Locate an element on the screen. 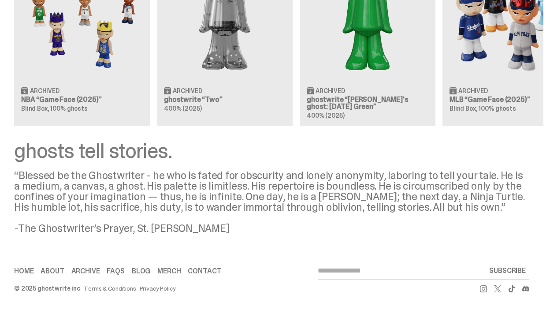 This screenshot has height=310, width=550. div: © 2025 ghostwrite inc is located at coordinates (47, 288).